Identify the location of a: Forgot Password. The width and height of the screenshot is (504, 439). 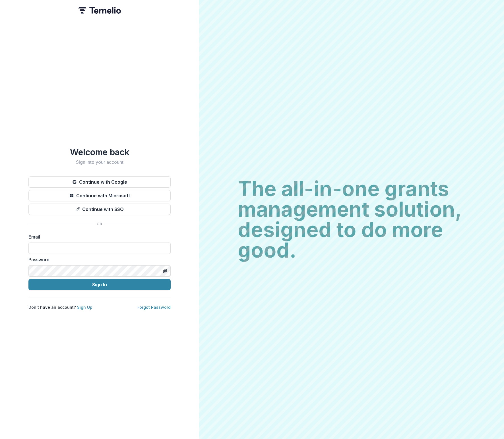
(154, 307).